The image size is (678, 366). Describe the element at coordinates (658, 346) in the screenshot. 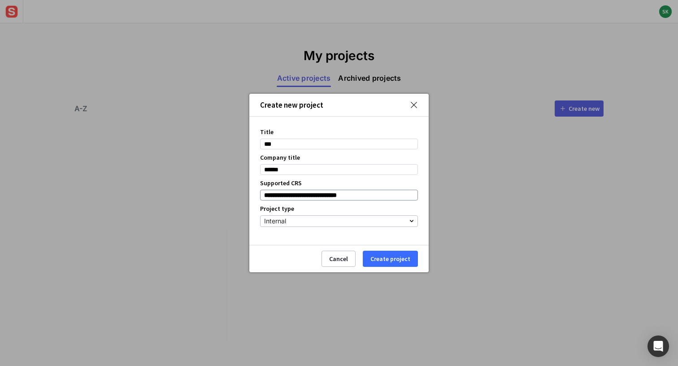

I see `div: Open Intercom Messenger` at that location.